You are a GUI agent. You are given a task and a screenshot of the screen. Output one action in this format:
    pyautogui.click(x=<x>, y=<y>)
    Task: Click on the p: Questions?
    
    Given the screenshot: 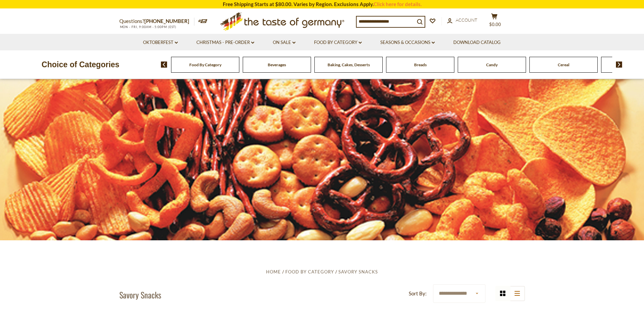 What is the action you would take?
    pyautogui.click(x=157, y=21)
    